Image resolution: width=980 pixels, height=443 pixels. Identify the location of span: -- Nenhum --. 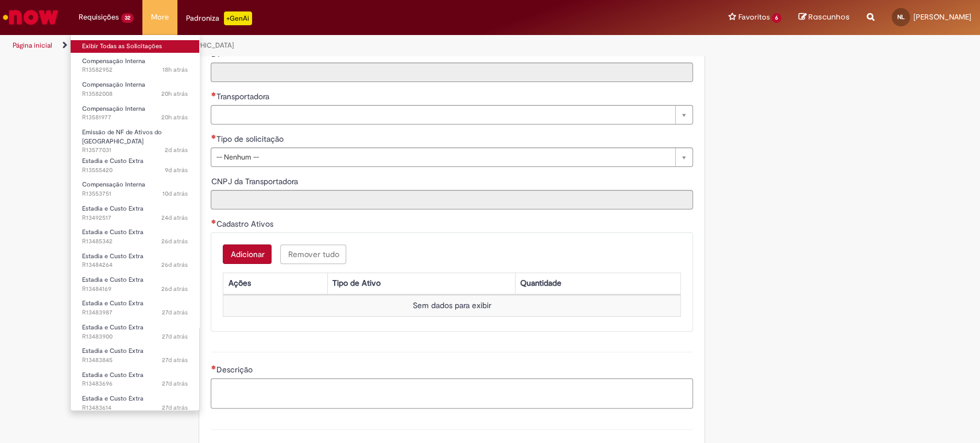
(443, 157).